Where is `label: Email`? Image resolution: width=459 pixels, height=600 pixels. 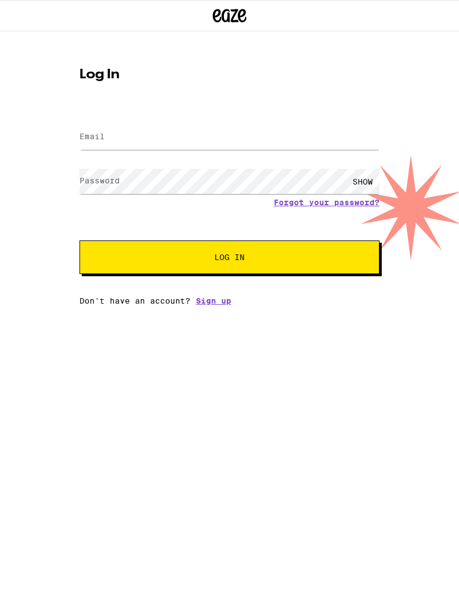 label: Email is located at coordinates (92, 136).